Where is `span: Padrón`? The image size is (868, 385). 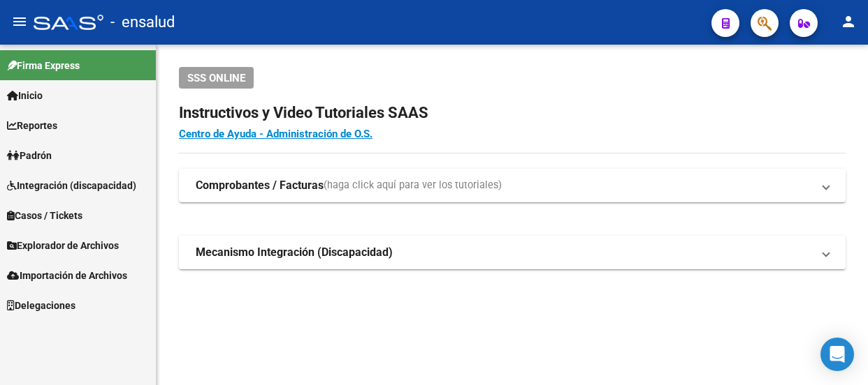
span: Padrón is located at coordinates (29, 155).